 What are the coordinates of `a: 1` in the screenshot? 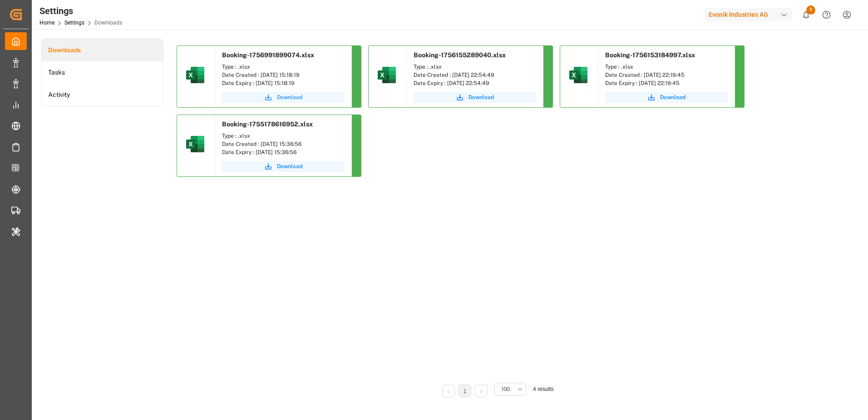 It's located at (465, 391).